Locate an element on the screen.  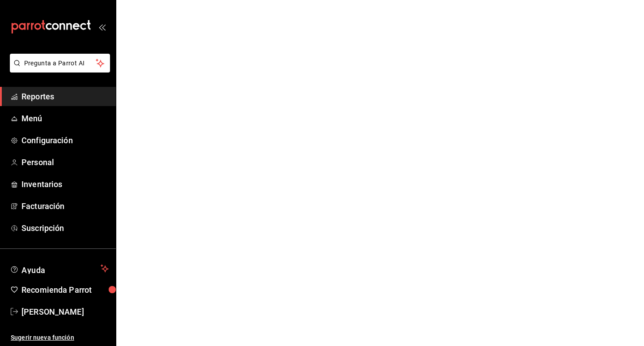
span: Configuración is located at coordinates (65, 140).